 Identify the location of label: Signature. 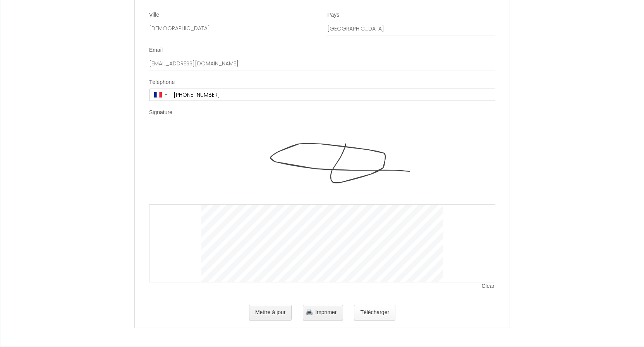
(161, 112).